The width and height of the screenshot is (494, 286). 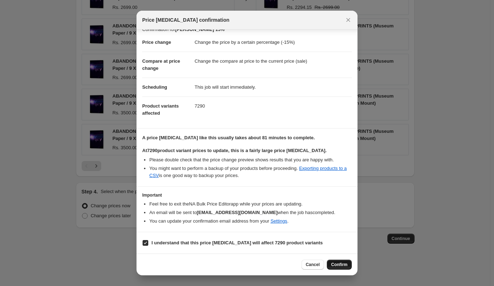 What do you see at coordinates (160, 109) in the screenshot?
I see `span: Product variants affected` at bounding box center [160, 109].